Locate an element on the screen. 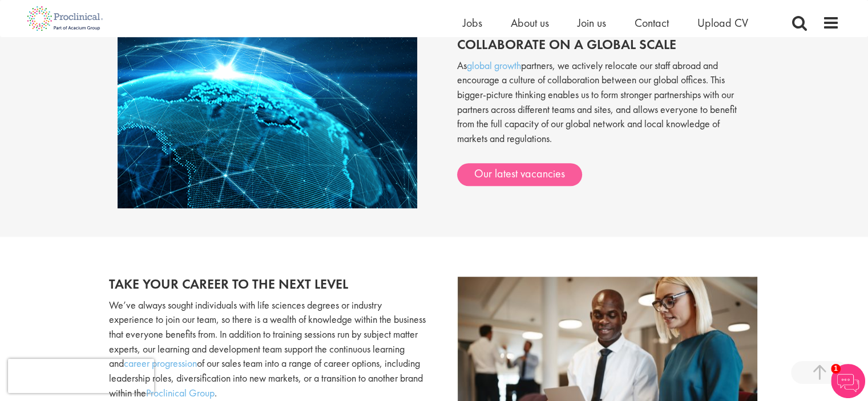 This screenshot has height=401, width=868. a: Contact is located at coordinates (652, 23).